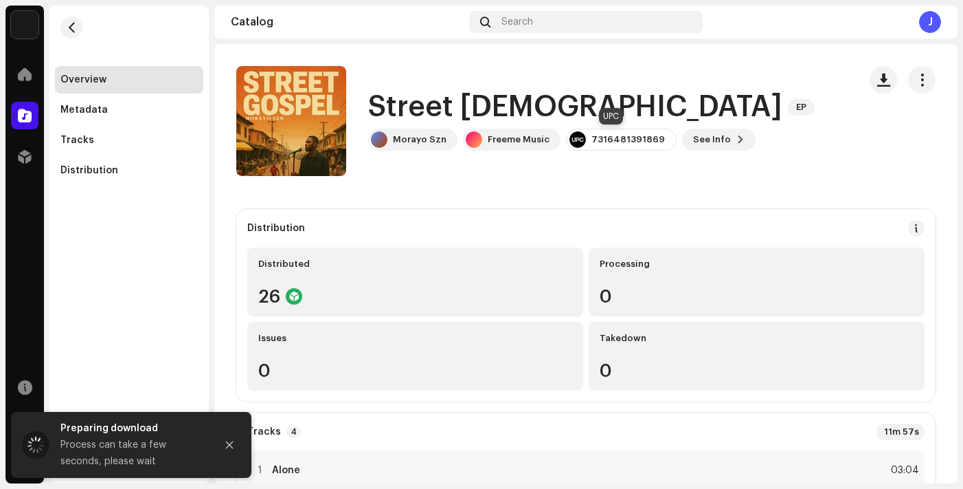 The image size is (963, 489). I want to click on div: Distributed, so click(415, 264).